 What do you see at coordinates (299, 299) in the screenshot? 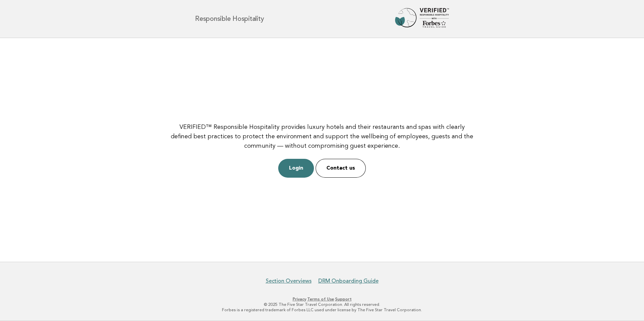
I see `a: Privacy` at bounding box center [299, 299].